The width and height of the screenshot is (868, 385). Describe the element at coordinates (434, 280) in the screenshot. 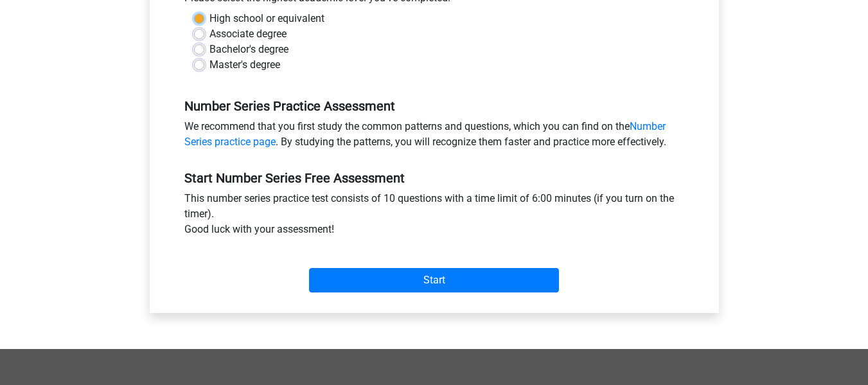

I see `input: Start` at that location.